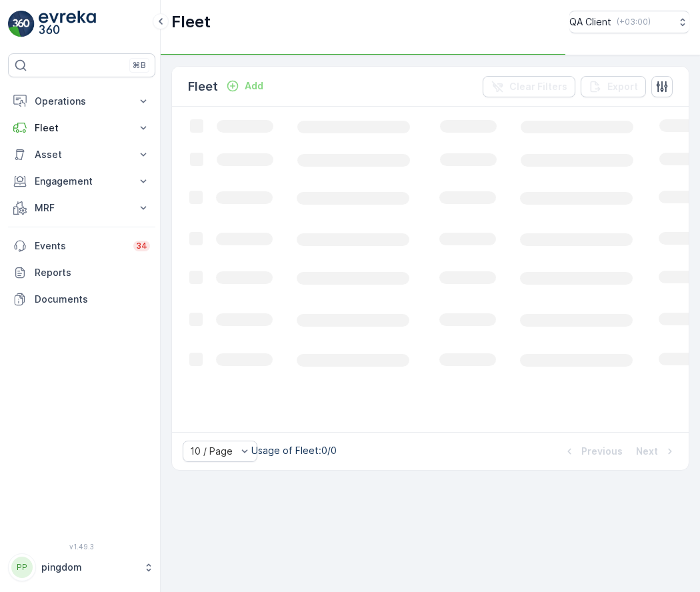  What do you see at coordinates (80, 246) in the screenshot?
I see `p: Events` at bounding box center [80, 246].